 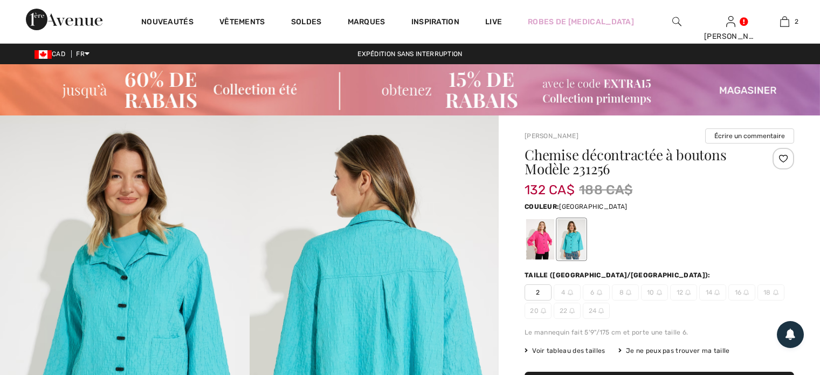 I want to click on a: Nouveautés, so click(x=167, y=23).